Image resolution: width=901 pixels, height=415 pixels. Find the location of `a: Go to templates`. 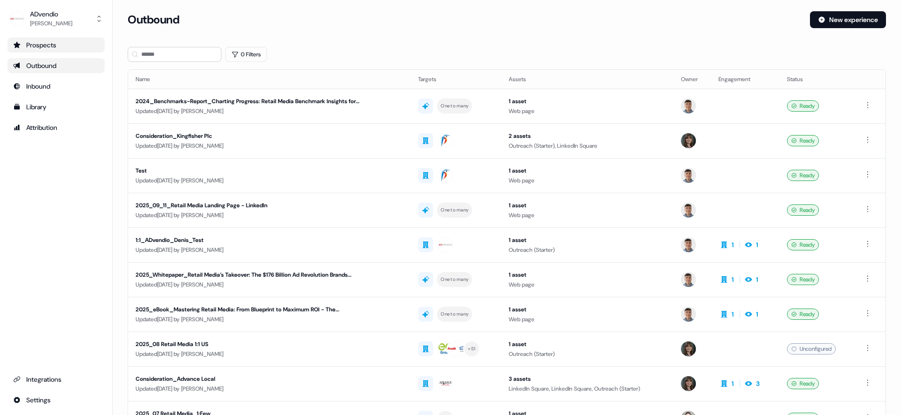

a: Go to templates is located at coordinates (56, 107).